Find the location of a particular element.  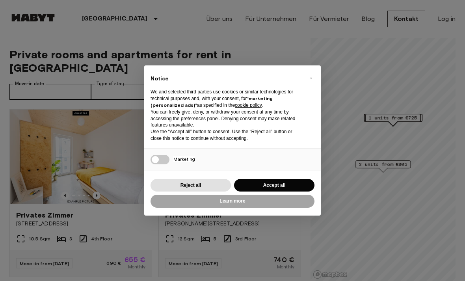

button: Learn more is located at coordinates (233, 201).